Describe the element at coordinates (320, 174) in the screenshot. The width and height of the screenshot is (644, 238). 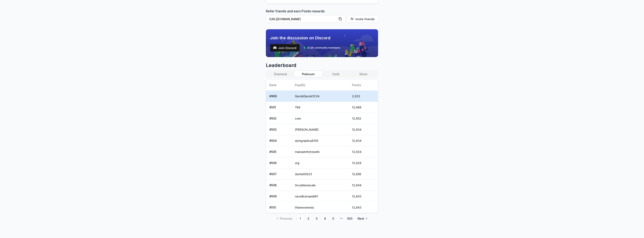
I see `td: dante00023` at that location.